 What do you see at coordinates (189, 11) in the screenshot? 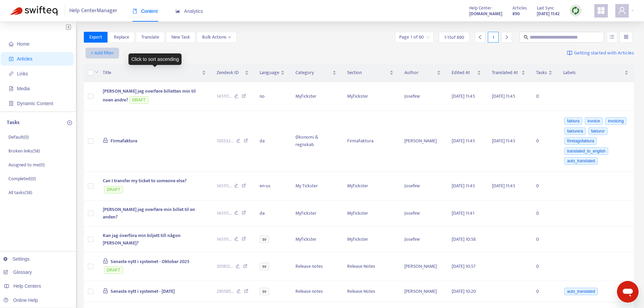
I see `span: Analytics` at bounding box center [189, 11].